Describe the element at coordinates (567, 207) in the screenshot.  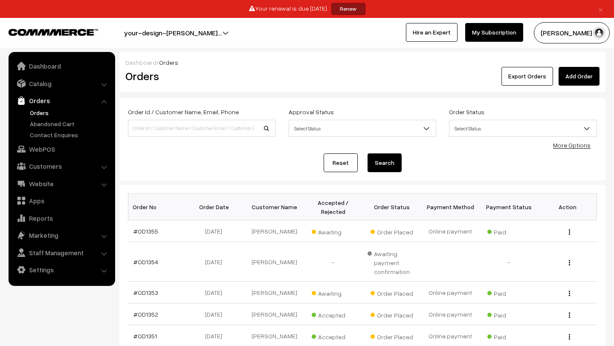
I see `th: Action` at that location.